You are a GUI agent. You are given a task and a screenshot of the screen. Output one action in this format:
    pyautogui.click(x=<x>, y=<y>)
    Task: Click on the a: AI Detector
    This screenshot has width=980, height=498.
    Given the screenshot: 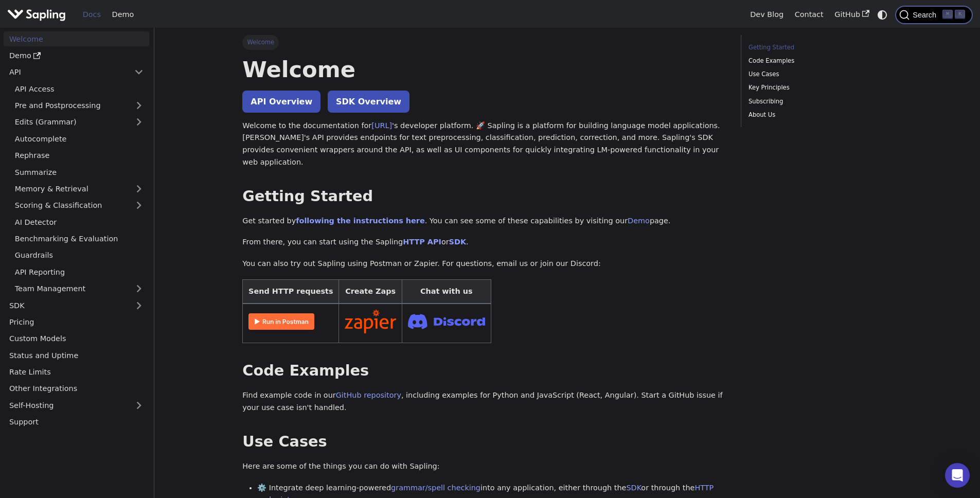 What is the action you would take?
    pyautogui.click(x=79, y=222)
    